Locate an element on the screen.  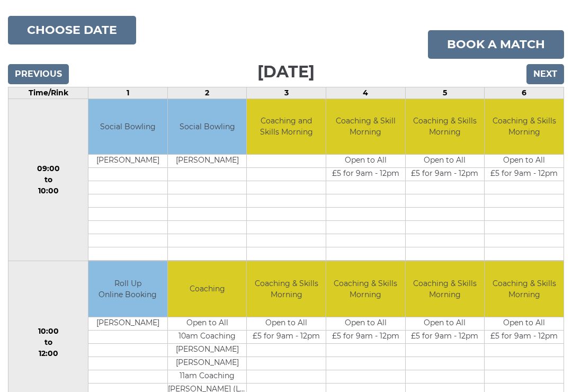
td: Coaching and Skills Morning is located at coordinates (286, 126).